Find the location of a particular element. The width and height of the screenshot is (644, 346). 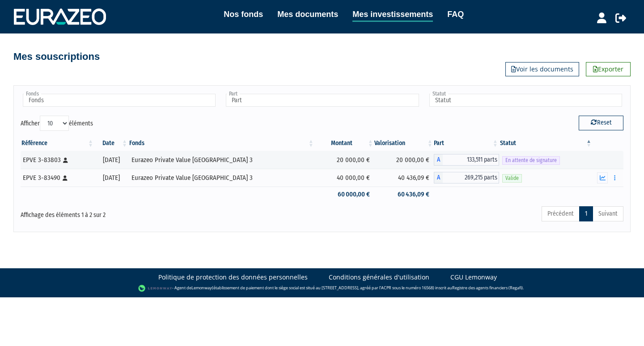

a: 1 is located at coordinates (586, 214).